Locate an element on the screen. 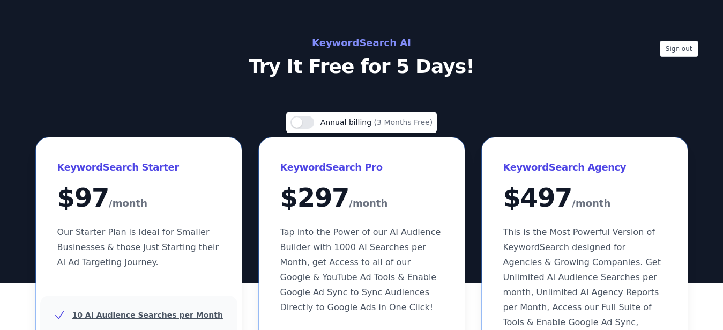 This screenshot has width=723, height=330. h3: KeywordSearch Agency is located at coordinates (585, 167).